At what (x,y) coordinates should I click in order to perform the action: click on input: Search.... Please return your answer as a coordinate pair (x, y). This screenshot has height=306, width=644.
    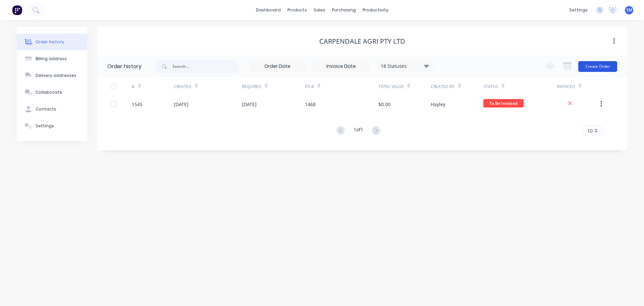
    Looking at the image, I should click on (206, 67).